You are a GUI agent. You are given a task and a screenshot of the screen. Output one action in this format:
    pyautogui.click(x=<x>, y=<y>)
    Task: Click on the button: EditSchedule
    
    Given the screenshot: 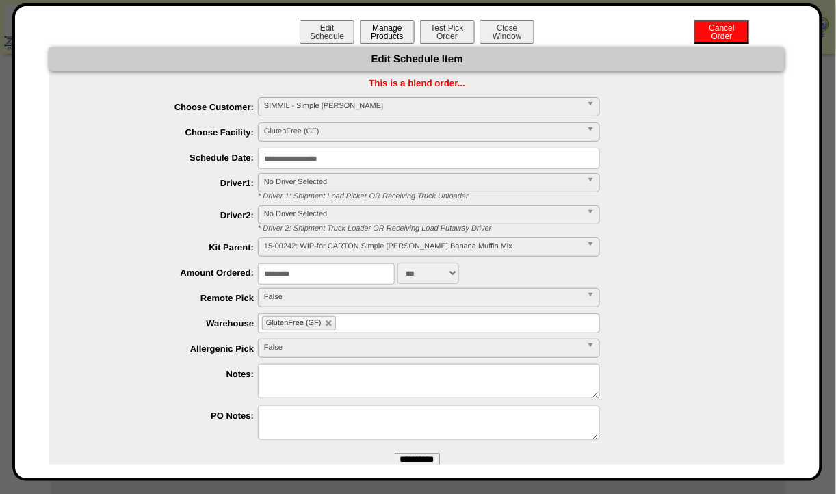 What is the action you would take?
    pyautogui.click(x=327, y=31)
    